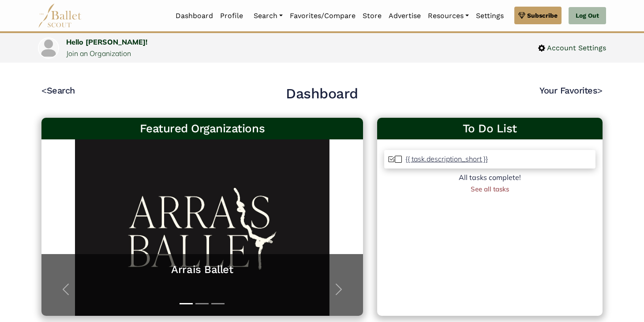 The height and width of the screenshot is (322, 644). What do you see at coordinates (490, 189) in the screenshot?
I see `a: See all tasks` at bounding box center [490, 189].